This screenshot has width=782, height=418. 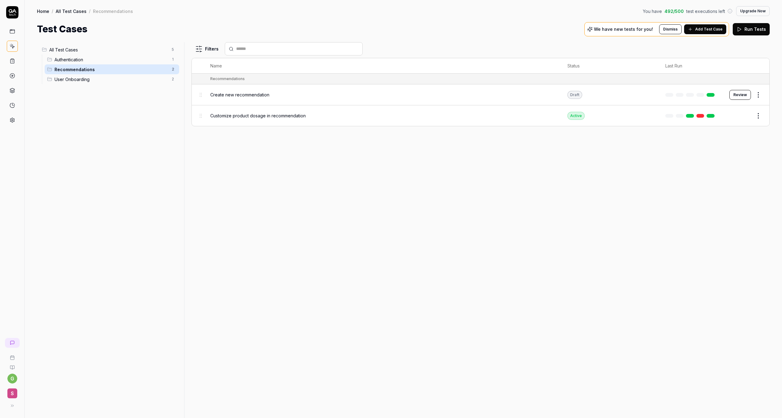 I want to click on div: Drag to reorderRecommendations2, so click(x=112, y=69).